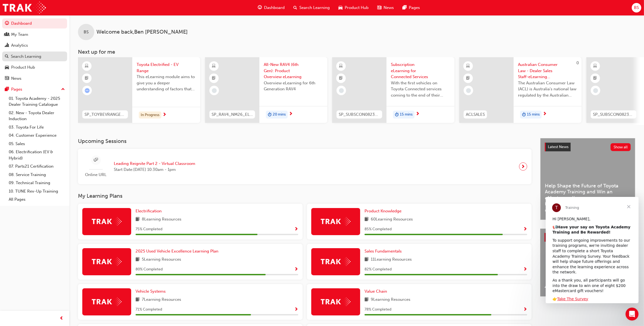 This screenshot has width=644, height=326. Describe the element at coordinates (149, 270) in the screenshot. I see `span: 80 % Completed` at that location.